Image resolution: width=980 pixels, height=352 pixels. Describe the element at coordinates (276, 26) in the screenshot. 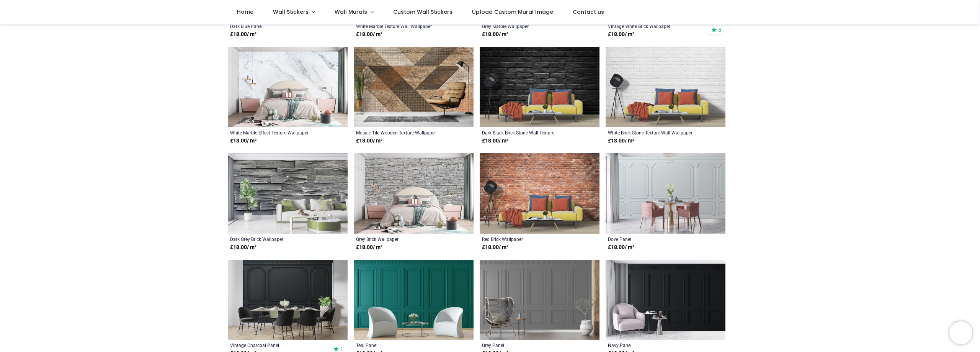

I see `div: Dark Blue Panel` at that location.